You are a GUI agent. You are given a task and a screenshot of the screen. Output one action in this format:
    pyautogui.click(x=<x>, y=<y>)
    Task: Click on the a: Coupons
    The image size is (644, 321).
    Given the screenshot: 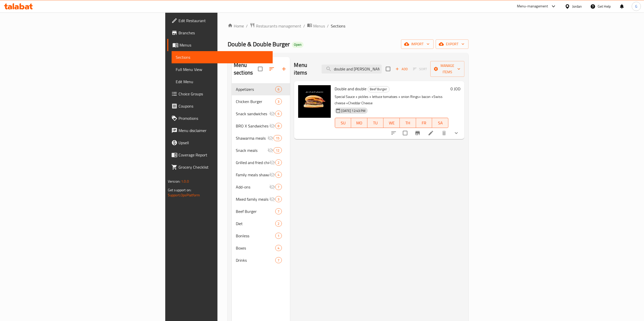 What is the action you would take?
    pyautogui.click(x=220, y=106)
    